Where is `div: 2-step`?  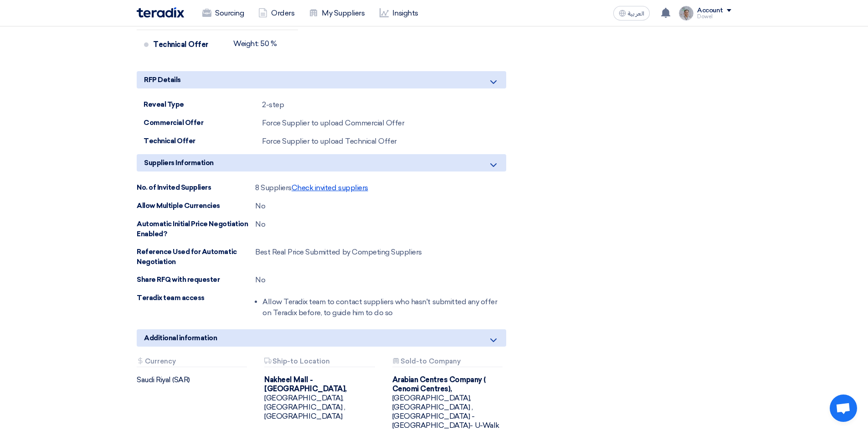 div: 2-step is located at coordinates (273, 105).